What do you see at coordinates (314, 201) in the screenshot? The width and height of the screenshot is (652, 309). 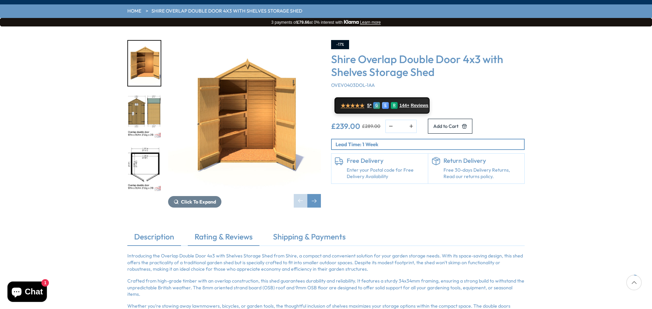 I see `div: Next slide` at bounding box center [314, 201].